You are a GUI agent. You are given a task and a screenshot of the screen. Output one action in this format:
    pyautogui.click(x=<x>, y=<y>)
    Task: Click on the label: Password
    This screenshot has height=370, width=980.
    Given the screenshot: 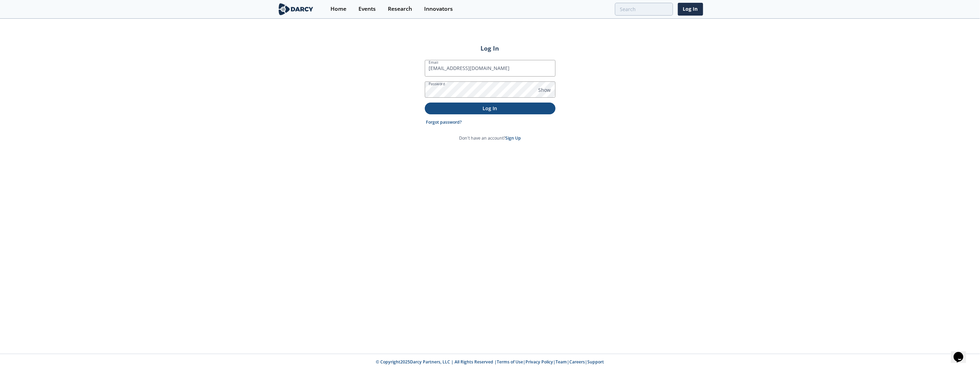 What is the action you would take?
    pyautogui.click(x=437, y=84)
    